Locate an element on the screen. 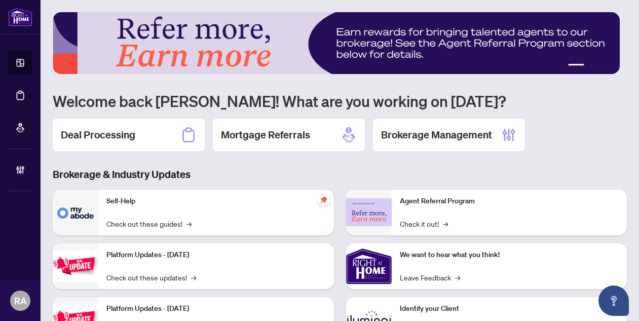 Image resolution: width=639 pixels, height=321 pixels. p: Self-Help is located at coordinates (216, 201).